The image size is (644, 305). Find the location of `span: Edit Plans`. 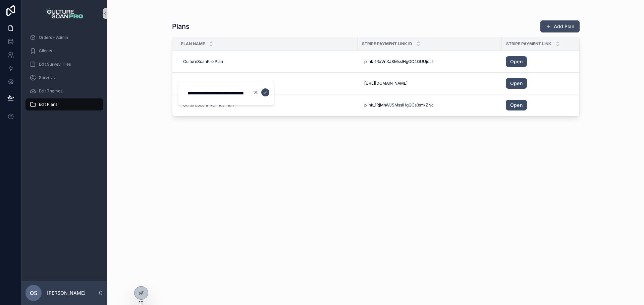

span: Edit Plans is located at coordinates (48, 104).